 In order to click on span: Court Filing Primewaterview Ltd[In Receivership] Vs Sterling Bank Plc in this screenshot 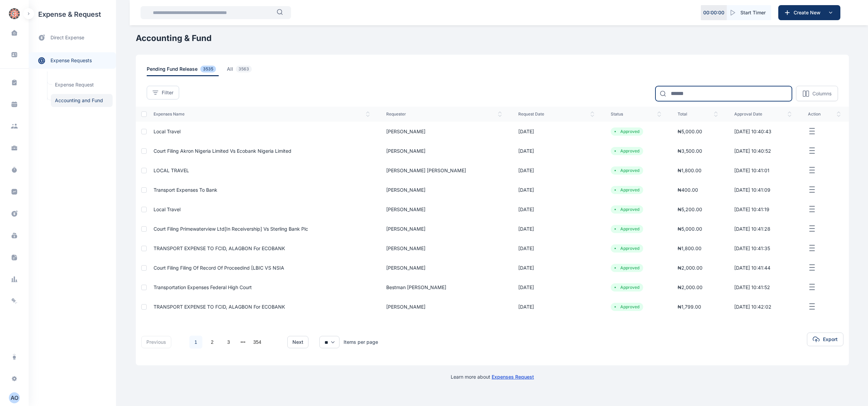, I will do `click(231, 228)`.